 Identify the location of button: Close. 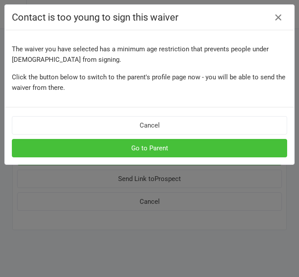
(278, 18).